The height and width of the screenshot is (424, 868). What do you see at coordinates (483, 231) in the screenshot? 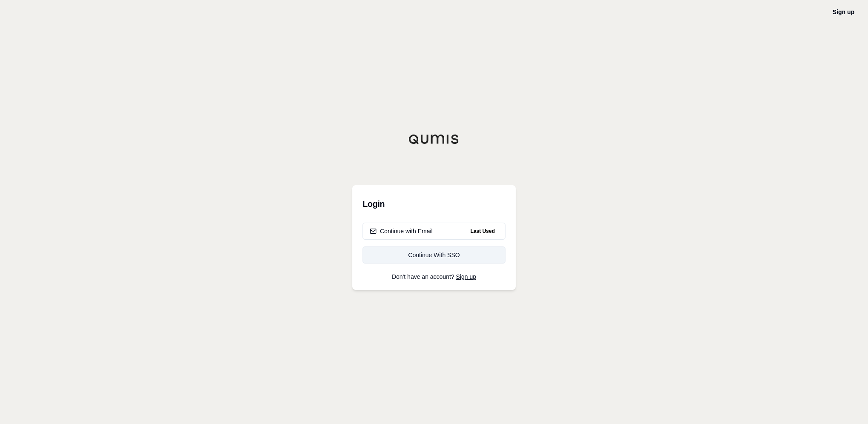
I see `span: Last Used` at bounding box center [483, 231].